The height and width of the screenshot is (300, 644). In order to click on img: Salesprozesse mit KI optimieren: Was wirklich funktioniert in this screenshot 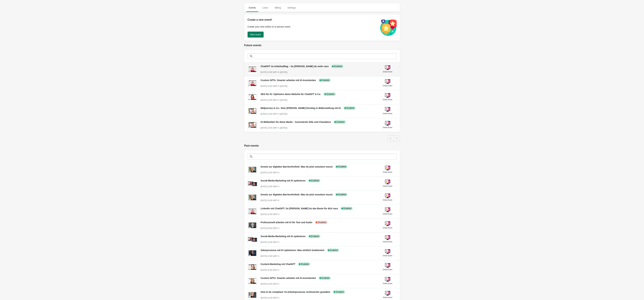, I will do `click(252, 253)`.